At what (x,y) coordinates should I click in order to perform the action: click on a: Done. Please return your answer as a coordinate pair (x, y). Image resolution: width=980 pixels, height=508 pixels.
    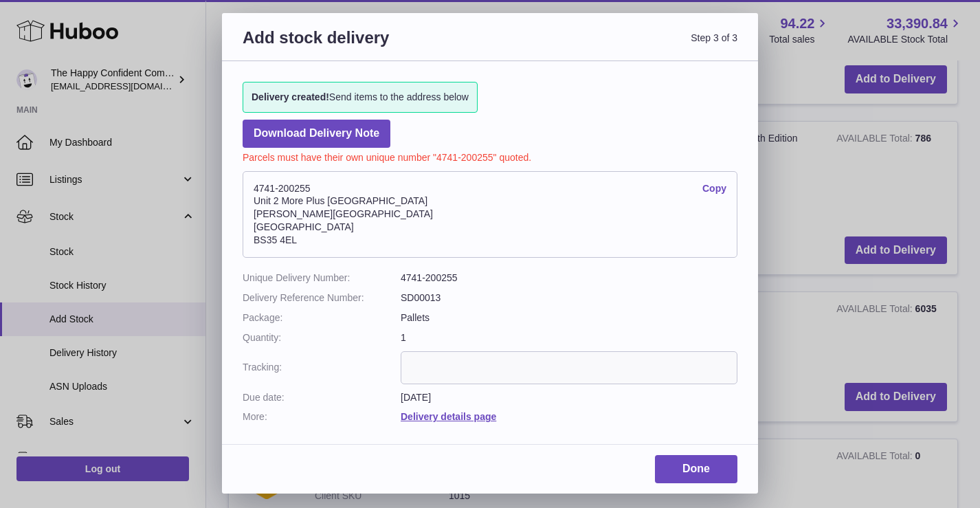
    Looking at the image, I should click on (696, 468).